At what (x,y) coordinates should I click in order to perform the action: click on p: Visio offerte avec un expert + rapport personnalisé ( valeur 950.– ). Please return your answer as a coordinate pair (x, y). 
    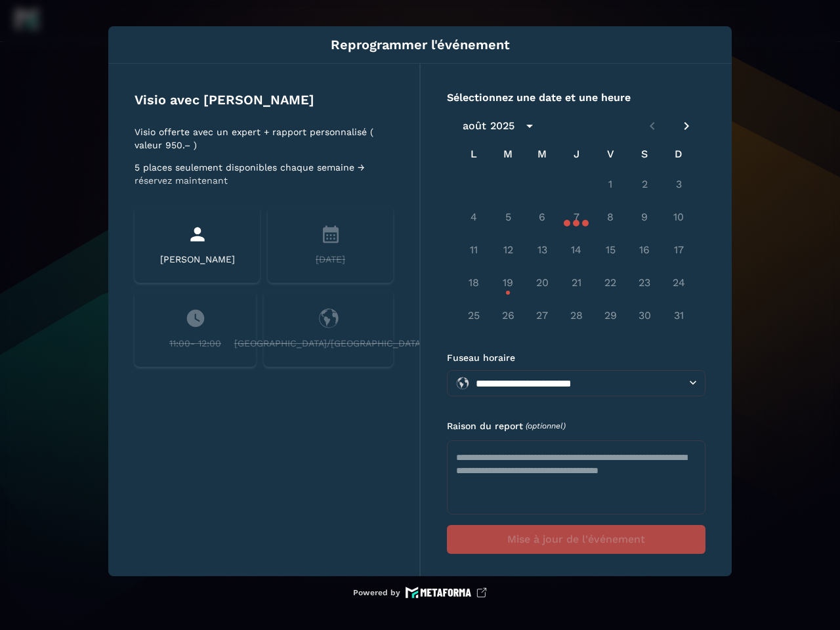
    Looking at the image, I should click on (262, 138).